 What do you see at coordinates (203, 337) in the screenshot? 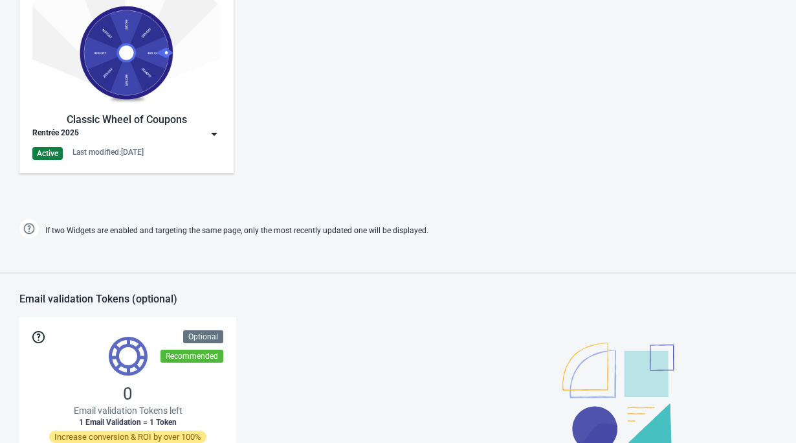
I see `div: Optional` at bounding box center [203, 337].